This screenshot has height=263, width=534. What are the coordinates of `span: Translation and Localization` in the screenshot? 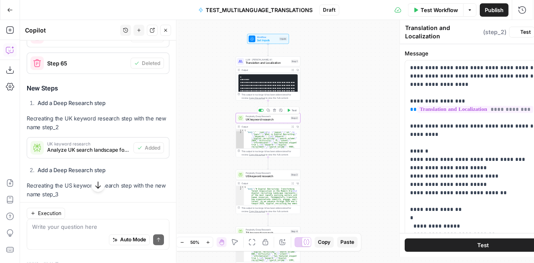 It's located at (267, 63).